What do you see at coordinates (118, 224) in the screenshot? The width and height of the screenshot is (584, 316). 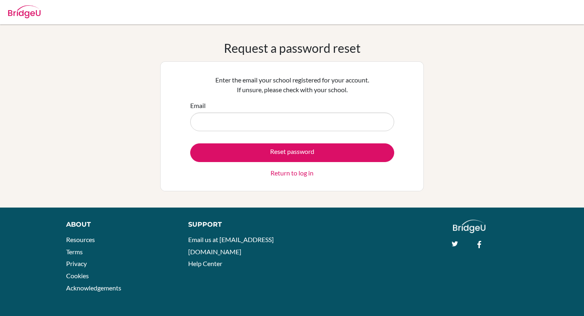 I see `div: About` at bounding box center [118, 224].